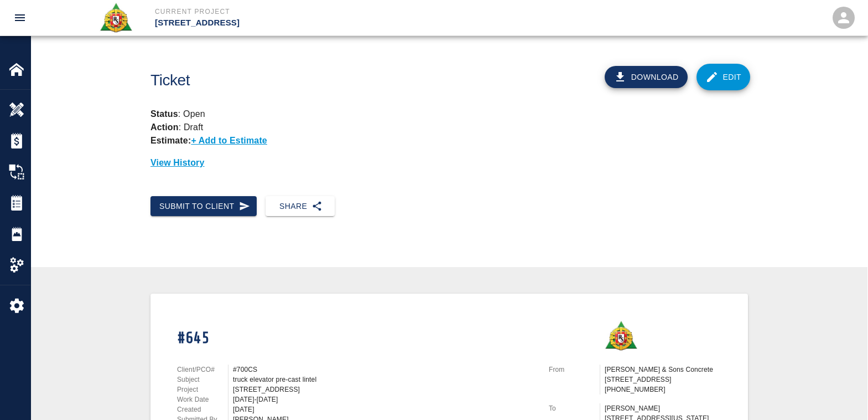  What do you see at coordinates (202, 399) in the screenshot?
I see `p: Work Date` at bounding box center [202, 399].